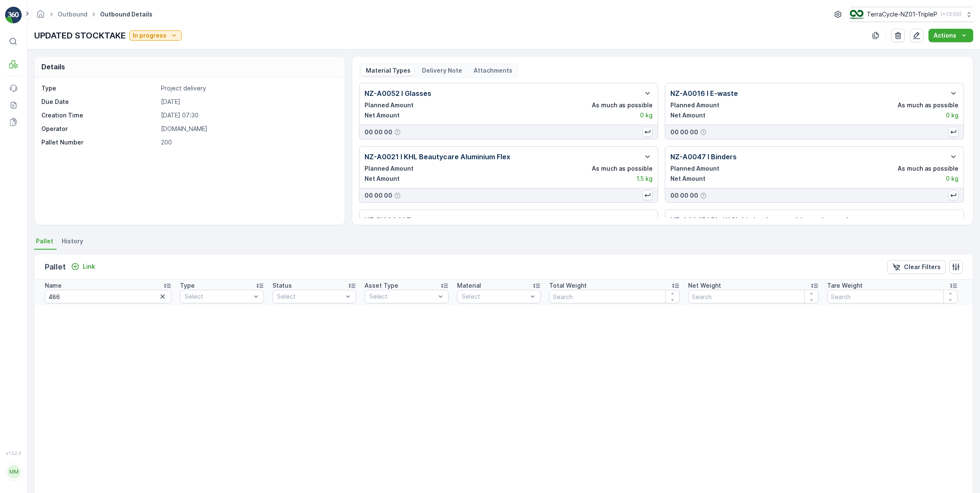 The image size is (980, 493). Describe the element at coordinates (856, 14) in the screenshot. I see `img: TC_7kpGtVS.png` at that location.